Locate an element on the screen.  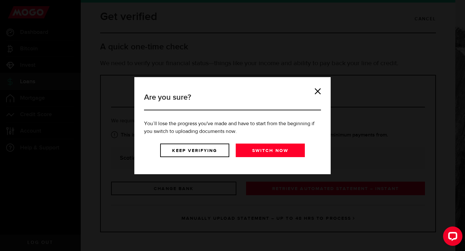
p: You’ll lose the progress you've made and have to start from the beginning if you switch to upload... is located at coordinates (232, 128).